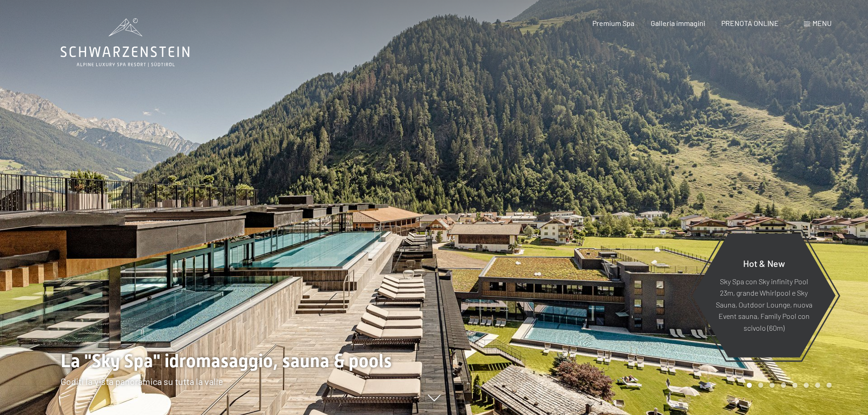  What do you see at coordinates (763, 295) in the screenshot?
I see `a: Hot & New Sky Spa con Sky infinity Pool 23m, grande Whirlpool e Sky Sauna, Outdoor Lounge, nuova ...` at bounding box center [763, 295].